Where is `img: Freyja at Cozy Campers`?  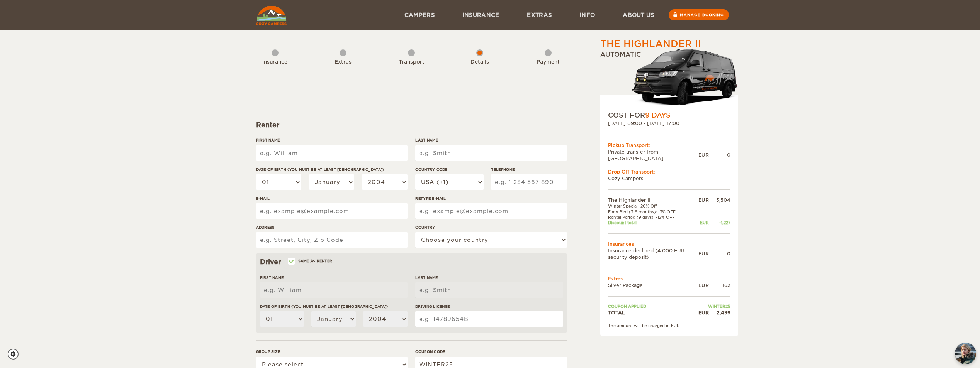 img: Freyja at Cozy Campers is located at coordinates (965, 353).